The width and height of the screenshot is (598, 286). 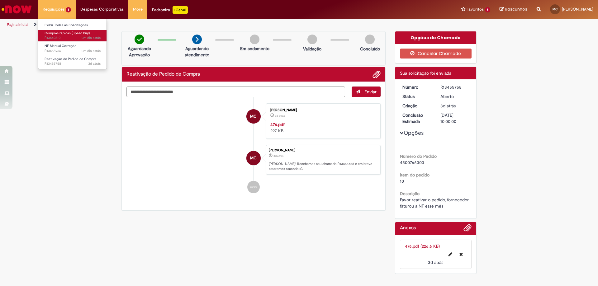 What do you see at coordinates (180, 10) in the screenshot?
I see `p: +GenAi` at bounding box center [180, 10].